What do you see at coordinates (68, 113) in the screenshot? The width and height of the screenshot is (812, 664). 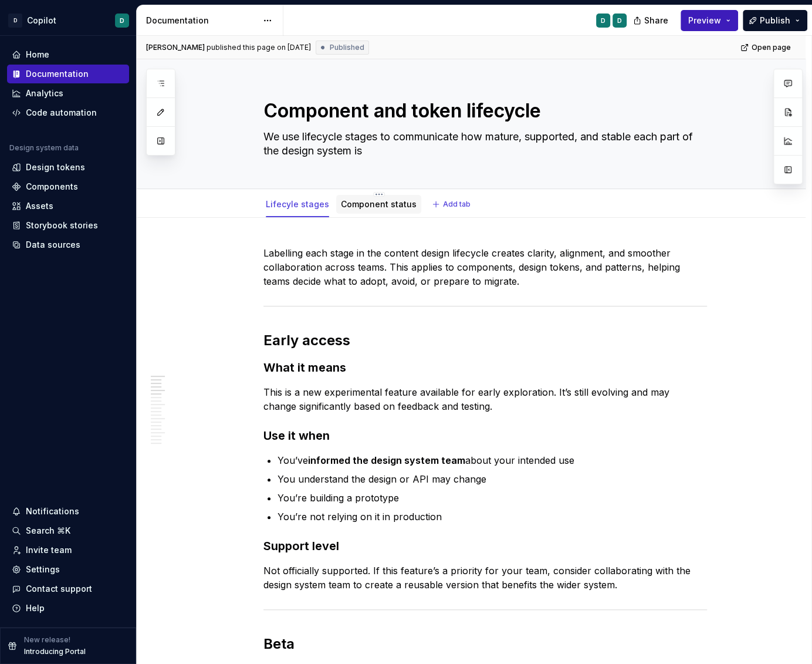 I see `a: Code automation` at bounding box center [68, 113].